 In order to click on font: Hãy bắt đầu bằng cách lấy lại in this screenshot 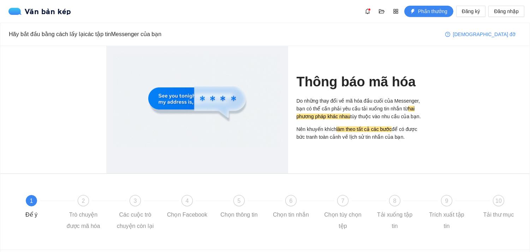, I will do `click(47, 34)`.